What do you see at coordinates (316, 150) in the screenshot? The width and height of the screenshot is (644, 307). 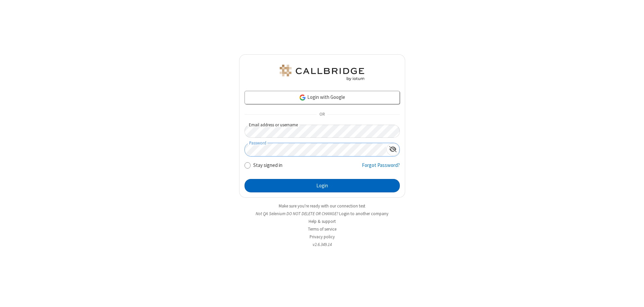 I see `input: Password` at bounding box center [316, 150].